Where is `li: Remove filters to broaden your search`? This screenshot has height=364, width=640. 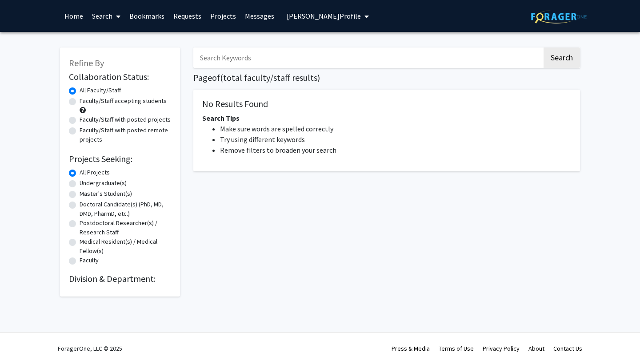 li: Remove filters to broaden your search is located at coordinates (396, 150).